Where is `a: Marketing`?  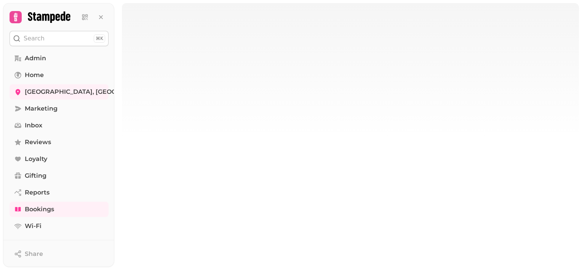
a: Marketing is located at coordinates (59, 108).